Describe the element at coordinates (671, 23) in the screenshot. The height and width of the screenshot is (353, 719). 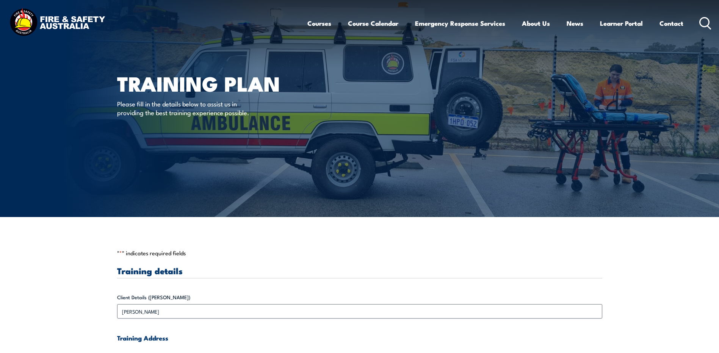
I see `a: Contact` at that location.